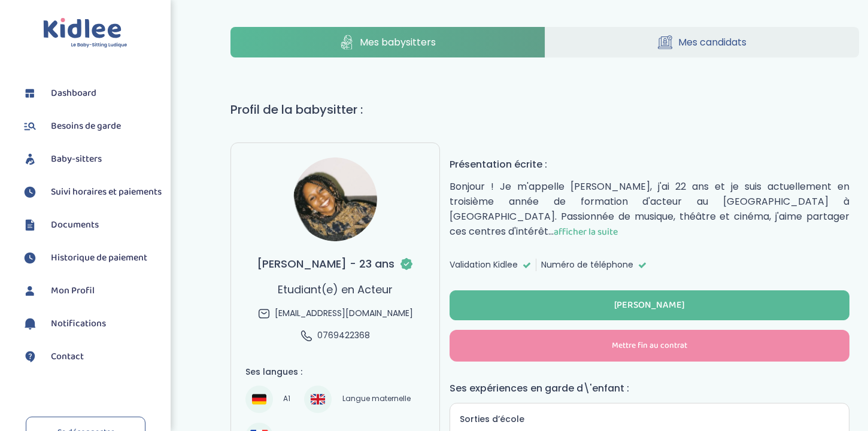 The width and height of the screenshot is (868, 431). Describe the element at coordinates (91, 258) in the screenshot. I see `a: Historique de paiement` at that location.